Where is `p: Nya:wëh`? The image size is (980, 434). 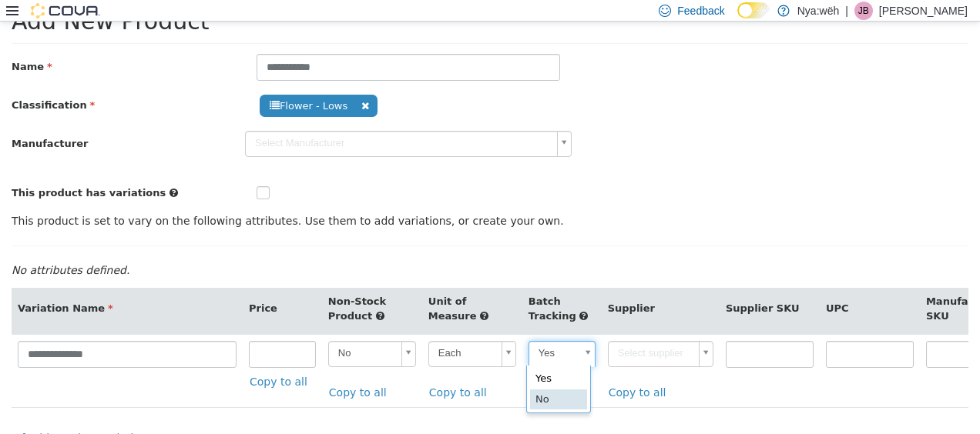 p: Nya:wëh is located at coordinates (818, 11).